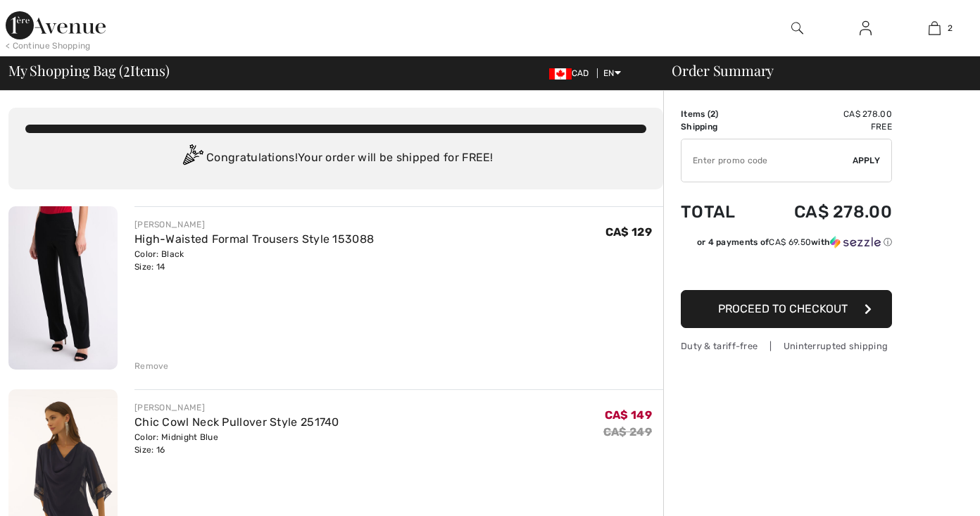 The image size is (980, 516). Describe the element at coordinates (612, 73) in the screenshot. I see `span: EN` at that location.